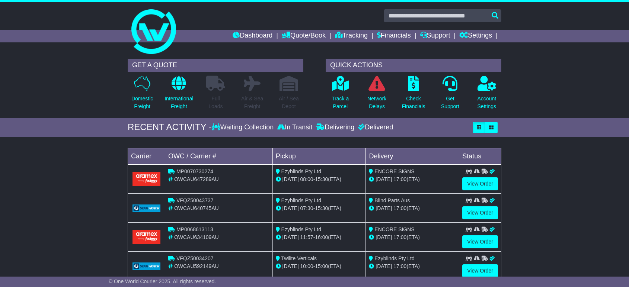  What do you see at coordinates (306, 237) in the screenshot?
I see `span: 11:57` at bounding box center [306, 237].